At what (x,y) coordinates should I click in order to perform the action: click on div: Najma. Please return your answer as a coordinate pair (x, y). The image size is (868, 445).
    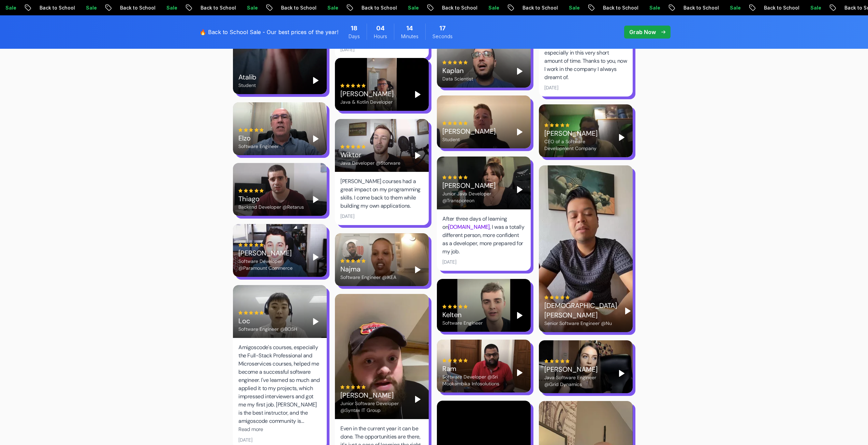
    Looking at the image, I should click on (368, 269).